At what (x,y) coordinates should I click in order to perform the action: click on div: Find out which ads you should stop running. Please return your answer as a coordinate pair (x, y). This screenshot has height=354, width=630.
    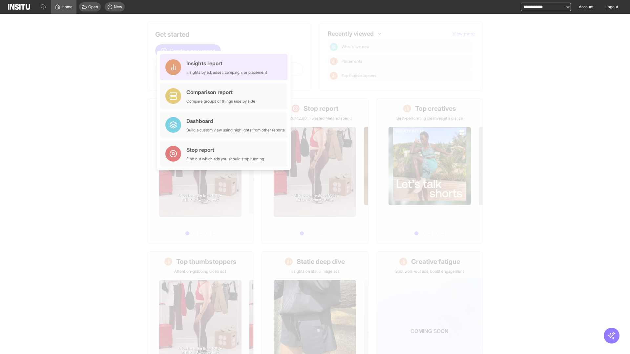
    Looking at the image, I should click on (225, 159).